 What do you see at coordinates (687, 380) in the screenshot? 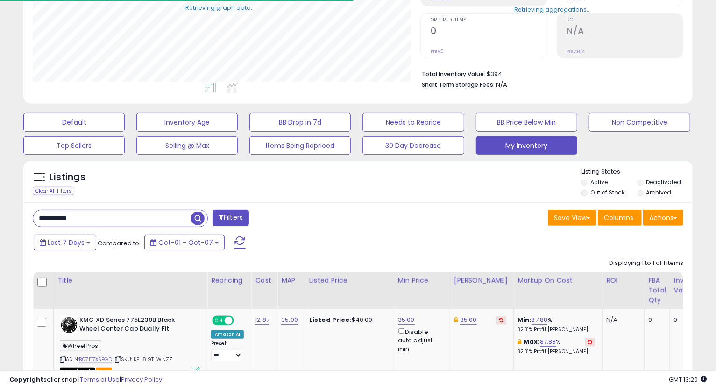
I see `span: 2025-10-15 13:20 GMT` at bounding box center [687, 380].